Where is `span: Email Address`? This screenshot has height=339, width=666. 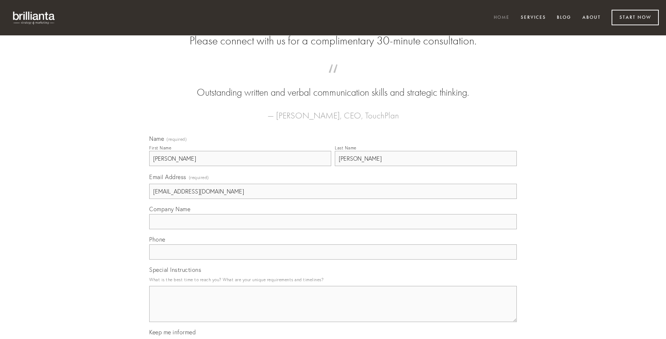
span: Email Address is located at coordinates (168, 177).